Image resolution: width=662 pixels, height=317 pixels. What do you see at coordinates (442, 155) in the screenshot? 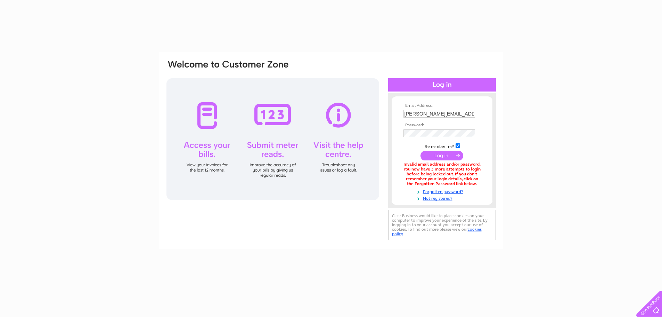
I see `input: Submit` at bounding box center [442, 155].